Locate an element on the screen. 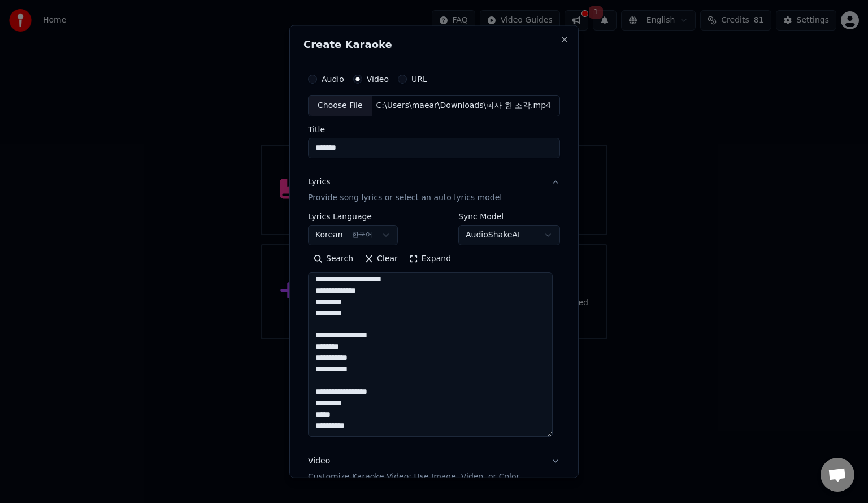  button: LyricsProvide song lyrics or select an auto lyrics model is located at coordinates (434, 190).